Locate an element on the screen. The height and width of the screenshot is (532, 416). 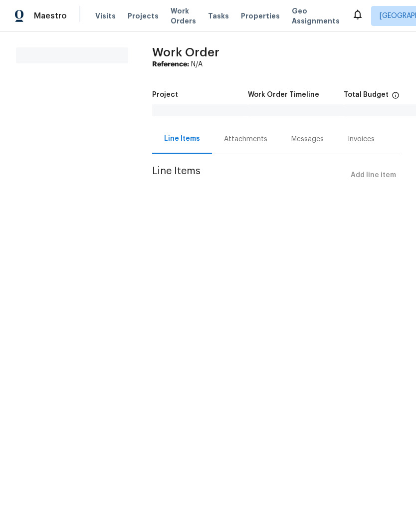
div: Invoices is located at coordinates (361, 139).